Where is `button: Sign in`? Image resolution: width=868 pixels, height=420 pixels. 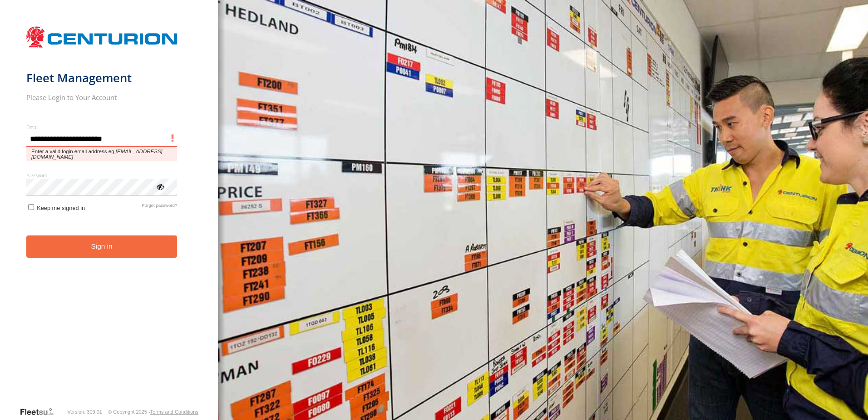
button: Sign in is located at coordinates (101, 246).